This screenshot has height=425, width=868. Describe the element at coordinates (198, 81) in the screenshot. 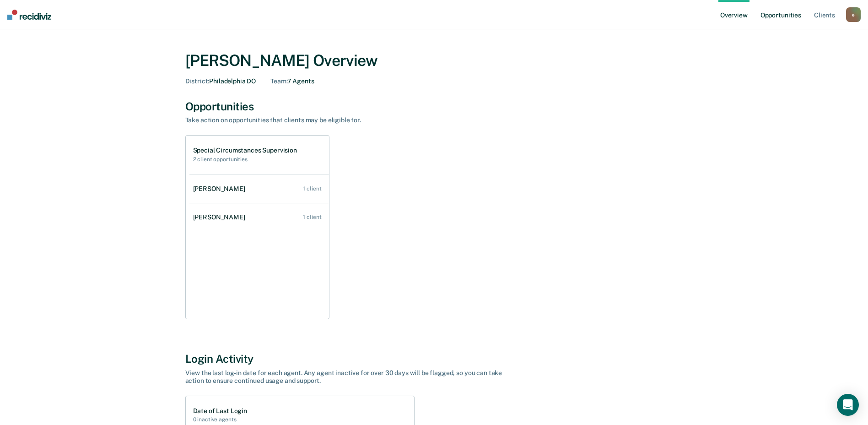

I see `span: District :` at that location.